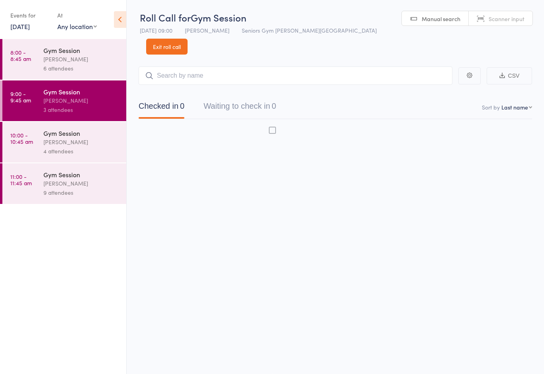 This screenshot has width=544, height=374. What do you see at coordinates (21, 180) in the screenshot?
I see `time: 11:00 - 11:45 am` at bounding box center [21, 180].